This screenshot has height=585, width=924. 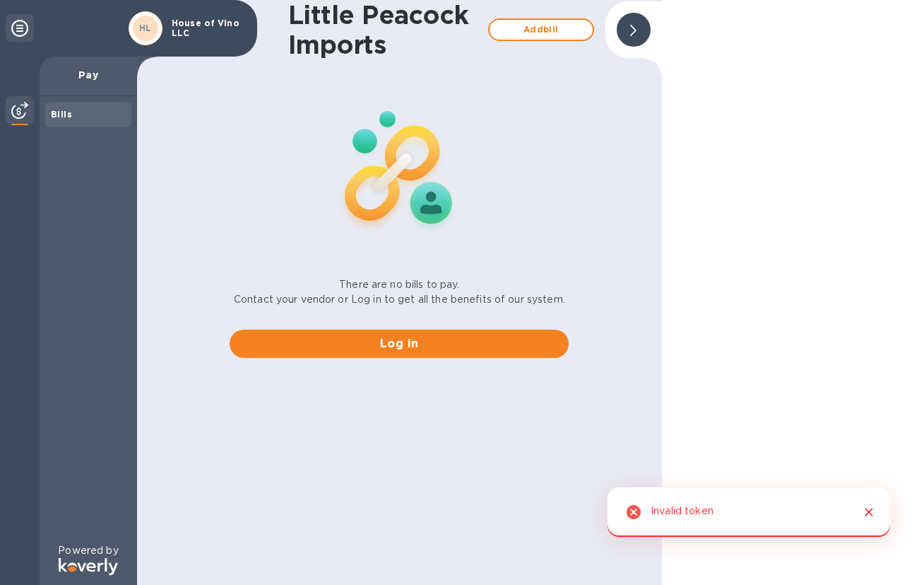 I want to click on b: HL, so click(x=146, y=28).